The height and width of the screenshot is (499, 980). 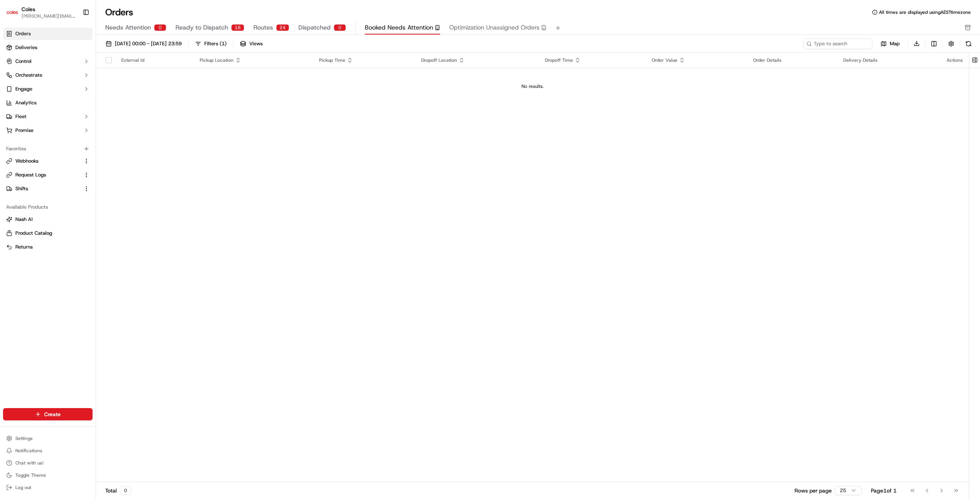 What do you see at coordinates (128, 28) in the screenshot?
I see `span: Needs Attention` at bounding box center [128, 28].